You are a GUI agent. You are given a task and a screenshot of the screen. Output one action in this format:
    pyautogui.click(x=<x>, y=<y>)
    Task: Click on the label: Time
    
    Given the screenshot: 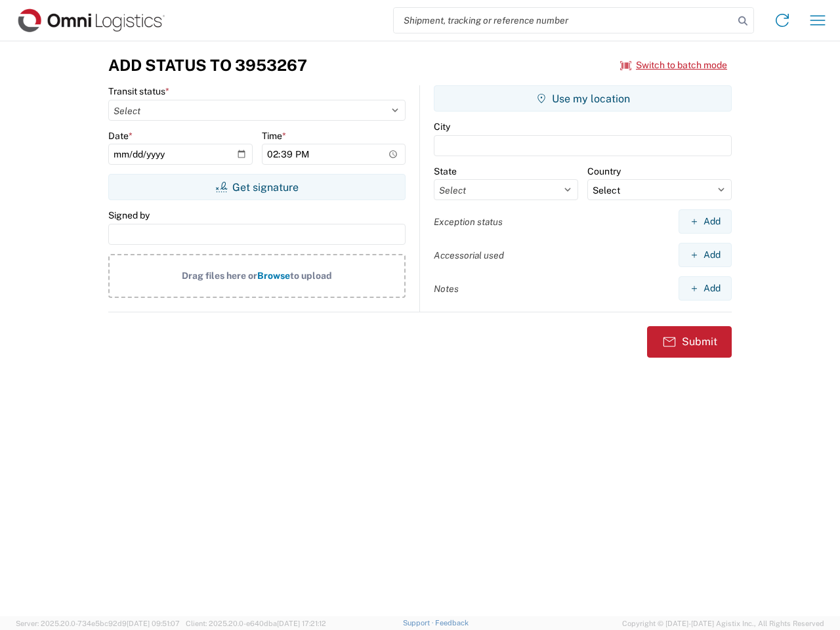 What is the action you would take?
    pyautogui.click(x=273, y=136)
    